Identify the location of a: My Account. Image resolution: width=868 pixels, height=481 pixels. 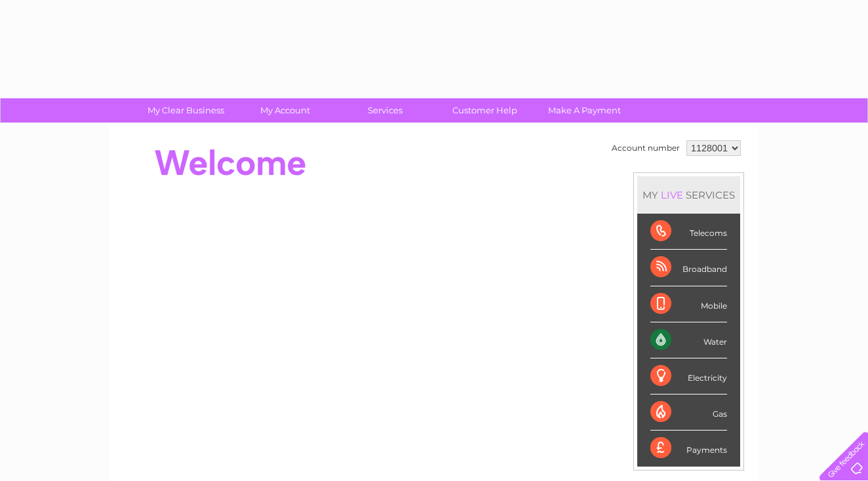
(285, 110).